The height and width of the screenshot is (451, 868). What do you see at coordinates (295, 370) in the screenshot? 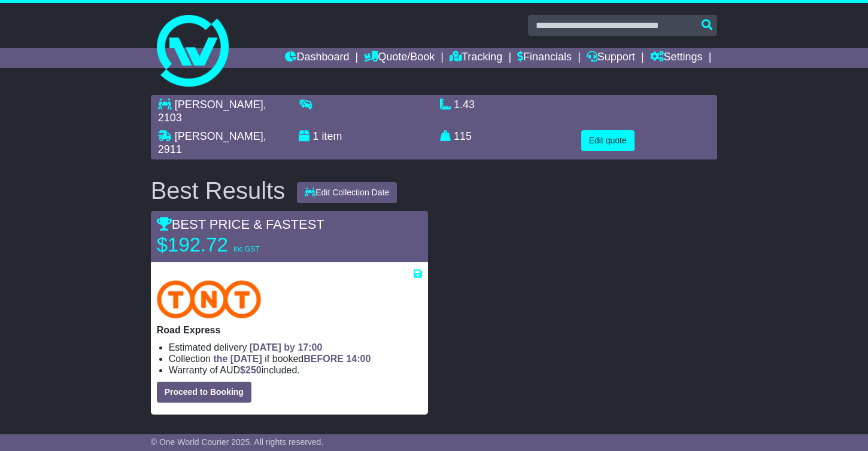
I see `li: Warranty of AUD included.` at bounding box center [295, 370].